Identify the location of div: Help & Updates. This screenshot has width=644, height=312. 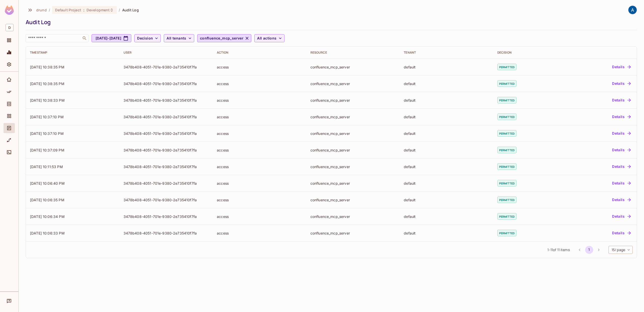
(9, 301).